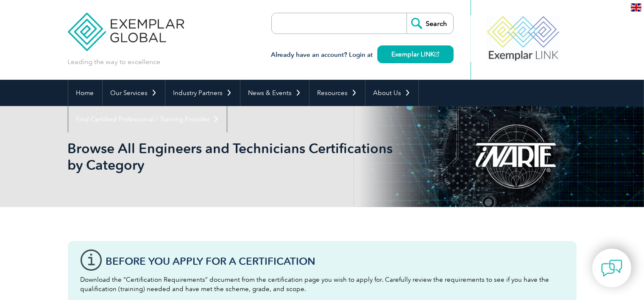 Image resolution: width=644 pixels, height=300 pixels. Describe the element at coordinates (203, 93) in the screenshot. I see `a: Industry Partners` at that location.